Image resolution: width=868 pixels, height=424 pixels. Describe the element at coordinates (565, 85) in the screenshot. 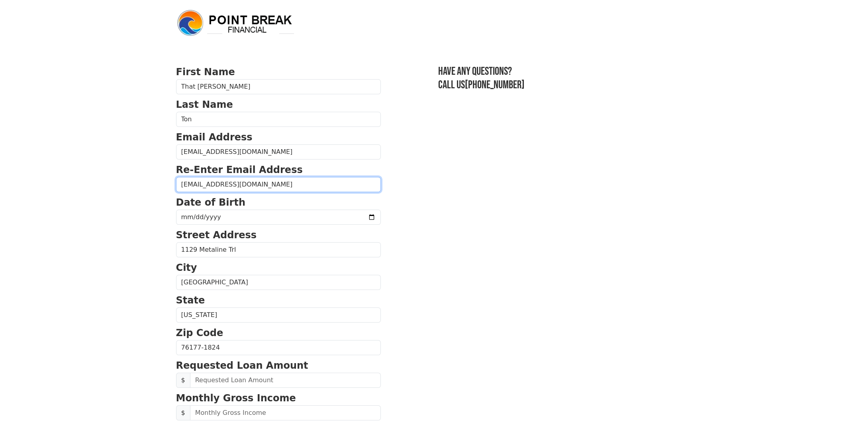

I see `h3: Call us` at that location.